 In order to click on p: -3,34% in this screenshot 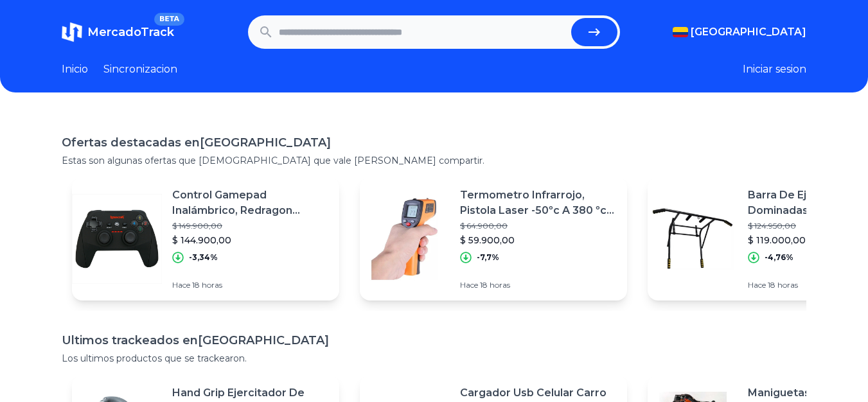, I will do `click(203, 258)`.